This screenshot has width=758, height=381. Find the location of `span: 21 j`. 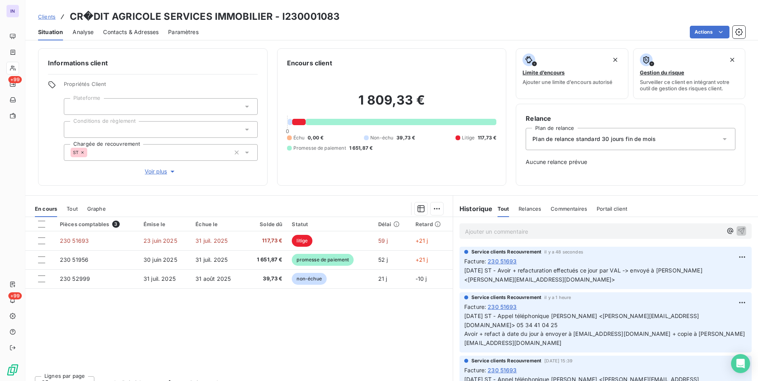

span: 21 j is located at coordinates (382, 279).